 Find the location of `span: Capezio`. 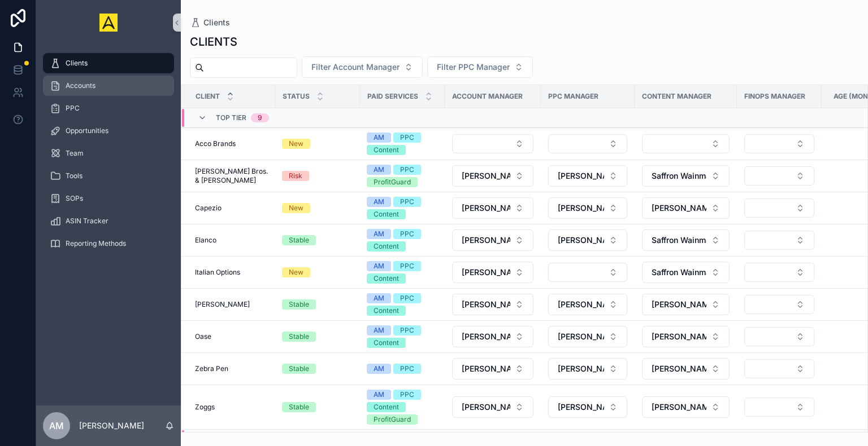

span: Capezio is located at coordinates (208, 208).